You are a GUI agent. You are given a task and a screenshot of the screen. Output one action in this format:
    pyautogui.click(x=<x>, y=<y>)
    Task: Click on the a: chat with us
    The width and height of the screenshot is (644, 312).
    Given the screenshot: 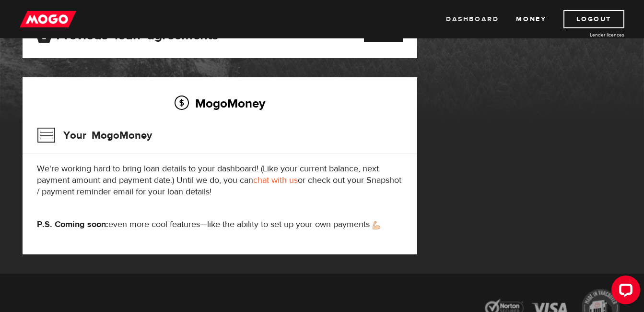 What is the action you would take?
    pyautogui.click(x=275, y=180)
    